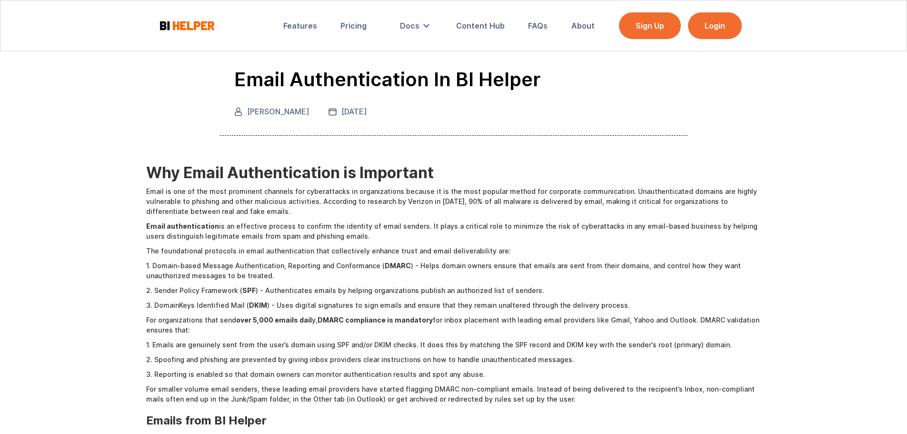 This screenshot has height=434, width=907. What do you see at coordinates (538, 26) in the screenshot?
I see `a: FAQs` at bounding box center [538, 26].